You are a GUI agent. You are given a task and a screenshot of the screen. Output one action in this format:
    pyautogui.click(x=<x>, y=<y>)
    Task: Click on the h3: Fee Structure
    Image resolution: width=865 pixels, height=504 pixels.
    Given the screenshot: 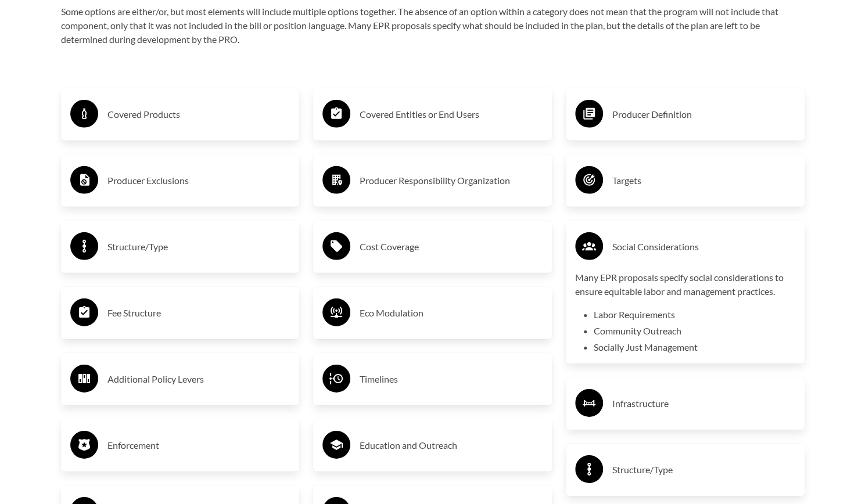 What is the action you would take?
    pyautogui.click(x=199, y=313)
    